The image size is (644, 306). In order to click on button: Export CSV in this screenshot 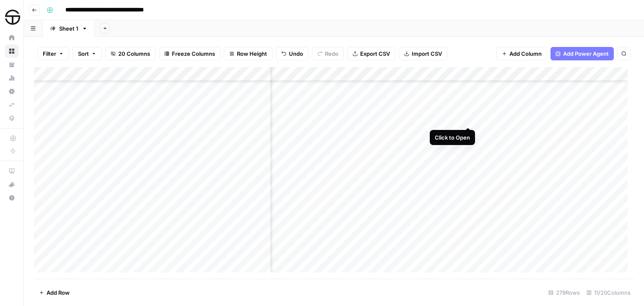, I will do `click(371, 53)`.